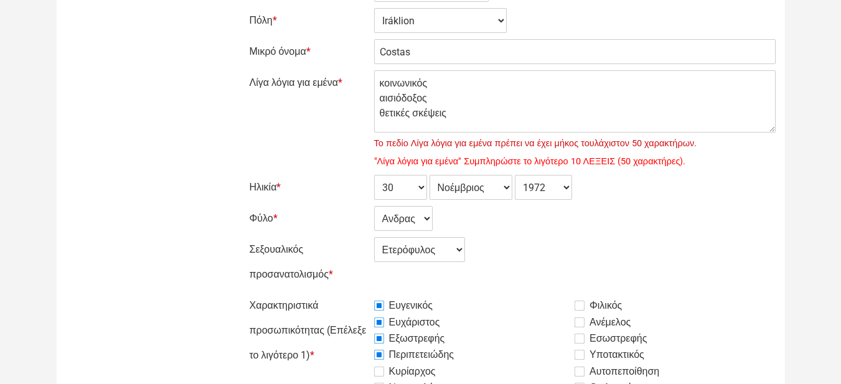 The width and height of the screenshot is (841, 384). What do you see at coordinates (309, 219) in the screenshot?
I see `label: Φύλο` at bounding box center [309, 219].